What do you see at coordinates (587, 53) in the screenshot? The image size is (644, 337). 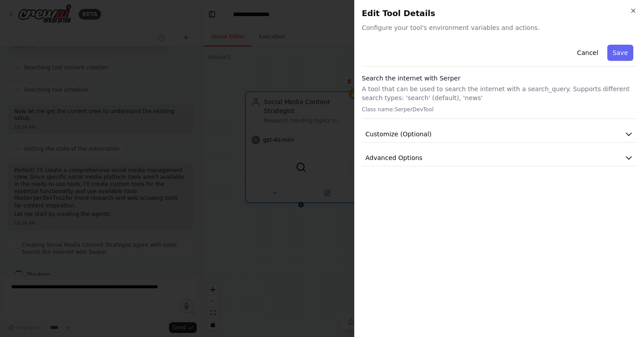 I see `button: Cancel` at bounding box center [587, 53].